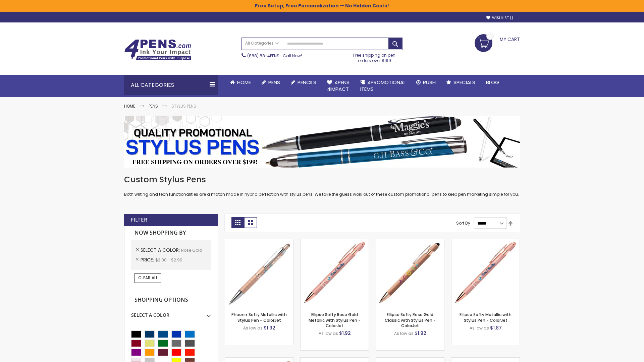  Describe the element at coordinates (171, 85) in the screenshot. I see `div: All Categories` at that location.